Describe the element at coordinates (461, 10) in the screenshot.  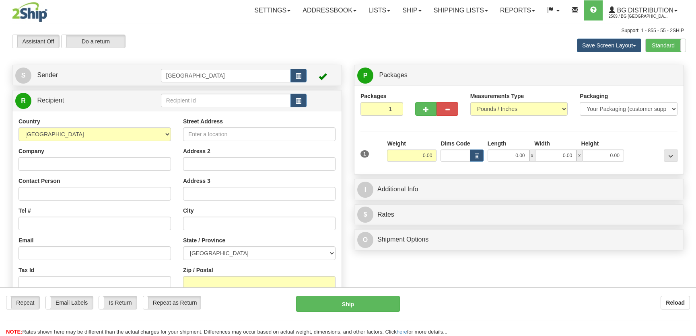
I see `a: Shipping lists` at that location.